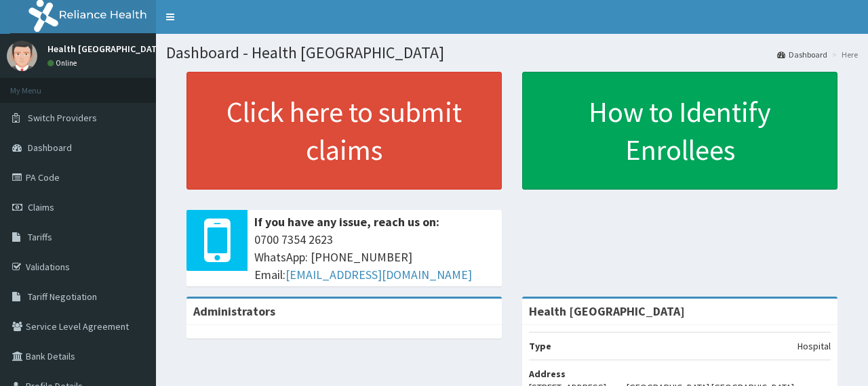  Describe the element at coordinates (842, 54) in the screenshot. I see `li: Here` at that location.